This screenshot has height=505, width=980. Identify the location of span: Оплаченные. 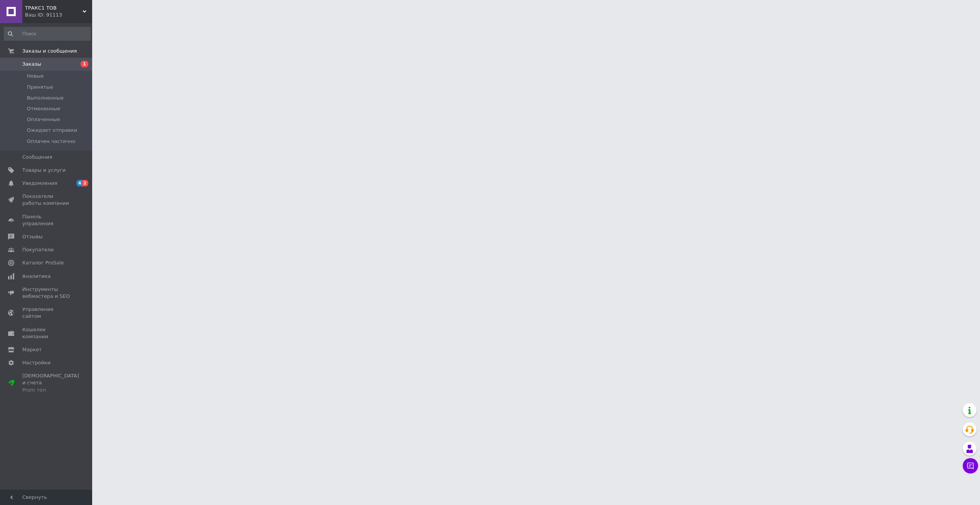
(44, 120).